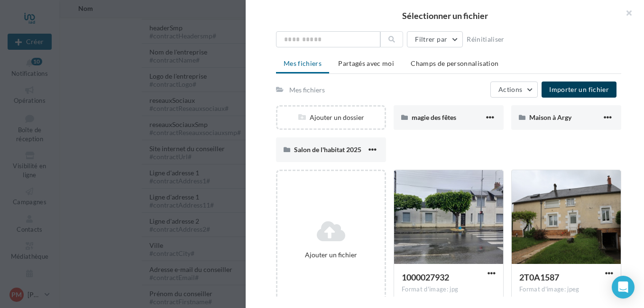  I want to click on span: Actions, so click(511, 89).